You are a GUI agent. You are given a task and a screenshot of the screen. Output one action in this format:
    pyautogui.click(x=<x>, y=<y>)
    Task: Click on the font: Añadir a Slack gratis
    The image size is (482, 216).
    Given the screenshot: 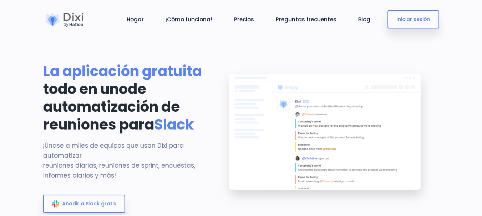 What is the action you would take?
    pyautogui.click(x=89, y=204)
    